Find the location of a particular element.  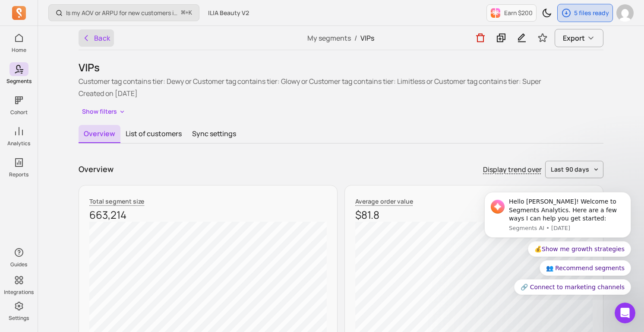

button: ILIA Beauty V2 is located at coordinates (228, 13).